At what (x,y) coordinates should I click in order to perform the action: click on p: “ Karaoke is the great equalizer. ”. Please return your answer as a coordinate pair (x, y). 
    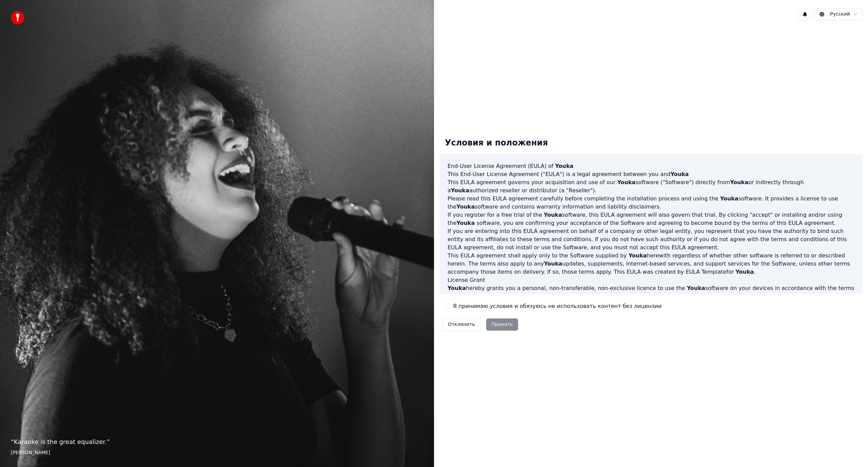
    Looking at the image, I should click on (217, 442).